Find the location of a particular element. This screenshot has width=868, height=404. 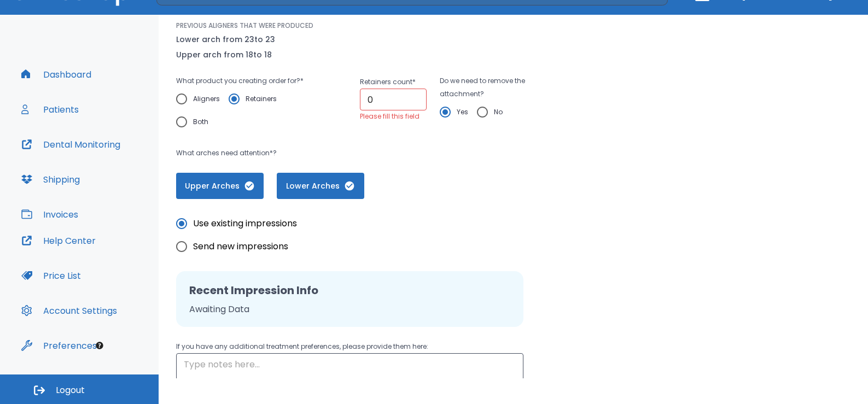

button: Upper Arches is located at coordinates (220, 186).